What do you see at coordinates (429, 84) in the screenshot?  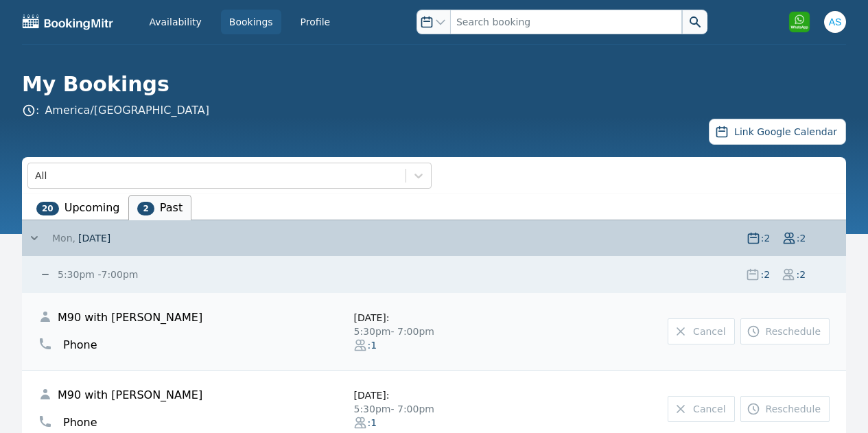 I see `h1: My Bookings` at bounding box center [429, 84].